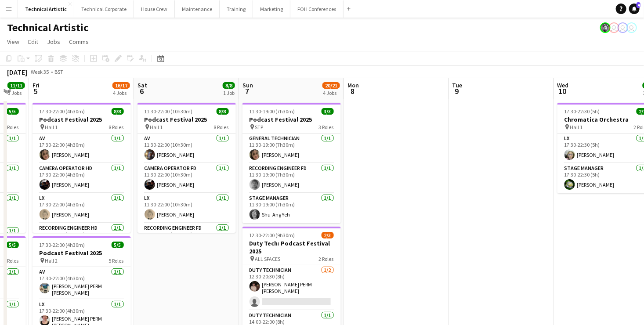  I want to click on span: 2 Roles, so click(326, 259).